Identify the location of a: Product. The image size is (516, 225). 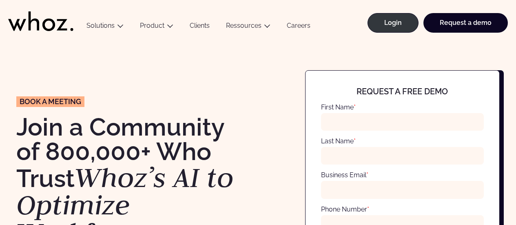
(152, 25).